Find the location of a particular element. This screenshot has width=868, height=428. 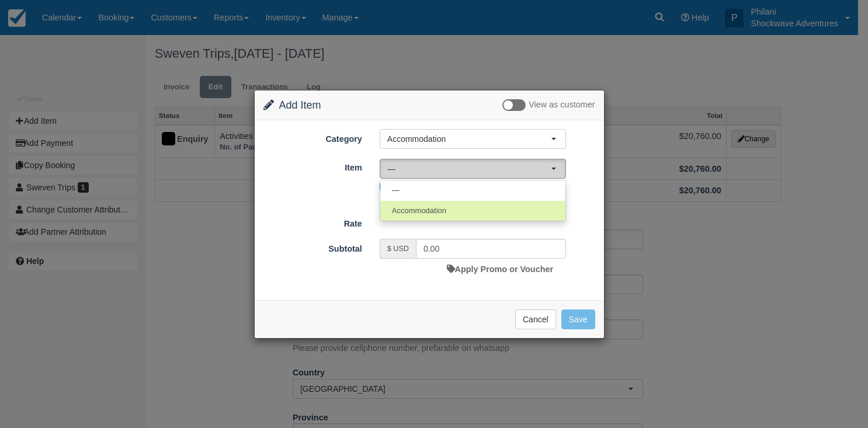

a: Apply Promo or Voucher is located at coordinates (500, 269).